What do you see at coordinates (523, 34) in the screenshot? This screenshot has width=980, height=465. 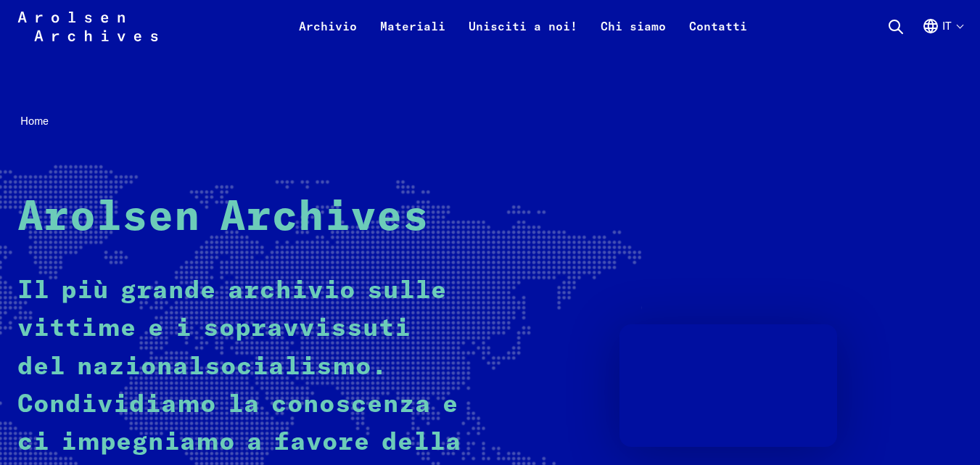 I see `a: Unisciti a noi!` at bounding box center [523, 34].